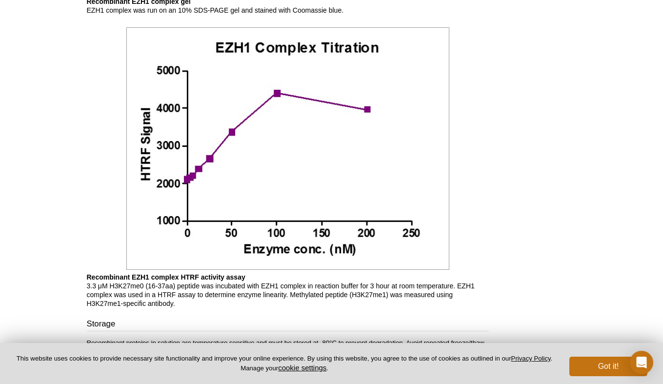 The image size is (663, 384). I want to click on button: Got it!, so click(609, 367).